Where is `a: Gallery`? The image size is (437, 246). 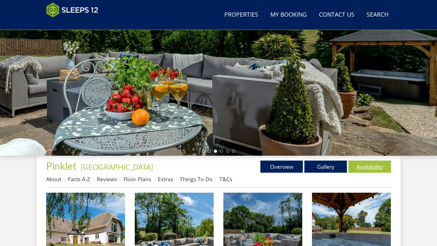
a: Gallery is located at coordinates (325, 167).